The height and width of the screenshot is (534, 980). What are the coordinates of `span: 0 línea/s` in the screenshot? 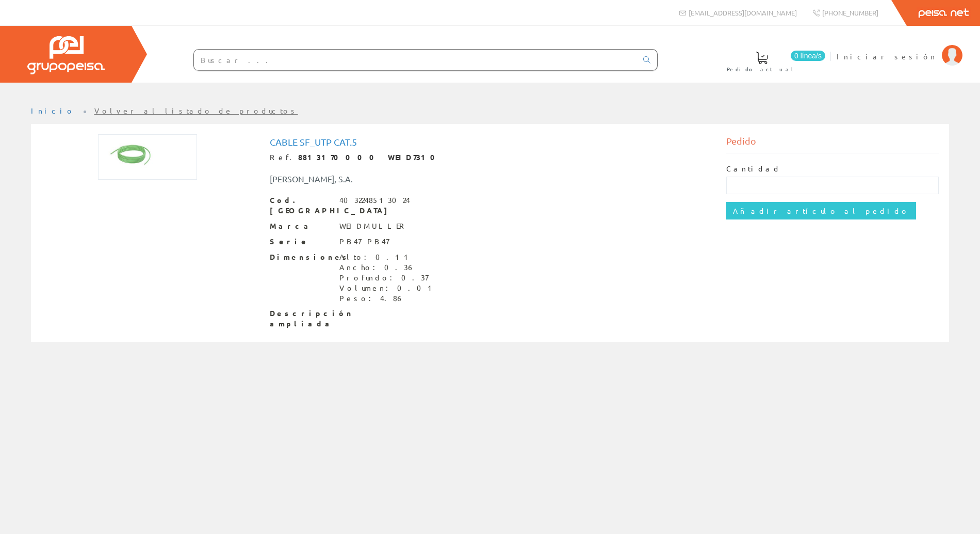 It's located at (808, 56).